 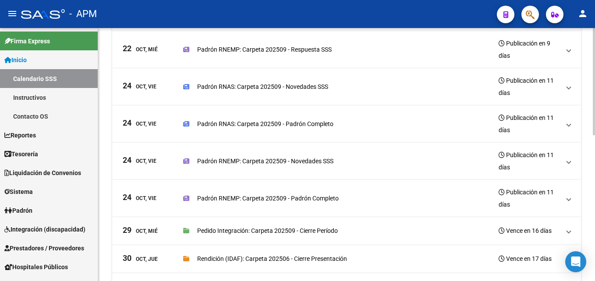 What do you see at coordinates (347, 124) in the screenshot?
I see `mat-expansion-panel-header: 24Oct, ViePadrón RNAS: Carpeta 202509 - Padrón CompletoPublicación en 11 días` at bounding box center [347, 124].